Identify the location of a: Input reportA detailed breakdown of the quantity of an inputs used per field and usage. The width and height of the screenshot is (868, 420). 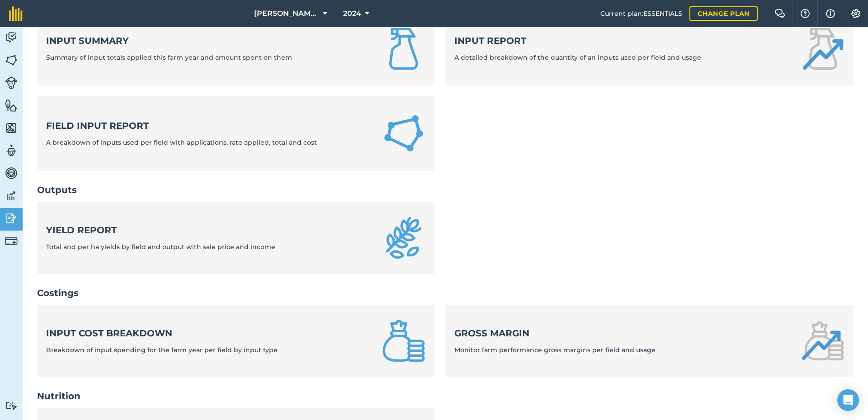
(650, 48).